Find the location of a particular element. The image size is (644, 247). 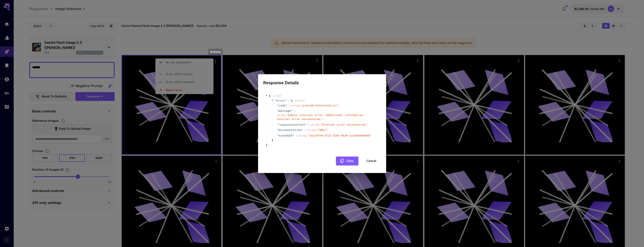

span: " providerInternalError " is located at coordinates (320, 105).